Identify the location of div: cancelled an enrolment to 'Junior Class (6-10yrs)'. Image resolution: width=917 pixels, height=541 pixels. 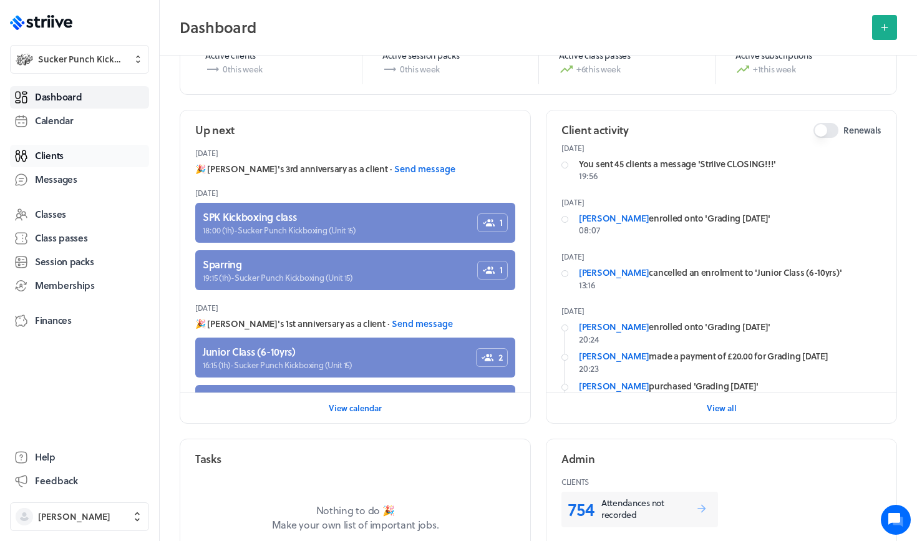
(730, 273).